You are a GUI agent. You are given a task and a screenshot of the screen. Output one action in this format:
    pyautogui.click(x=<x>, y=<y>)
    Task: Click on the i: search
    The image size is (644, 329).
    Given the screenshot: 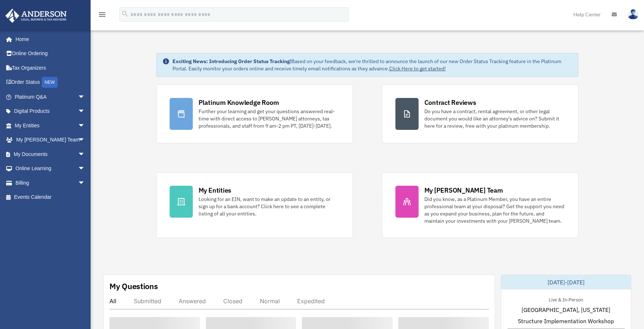 What is the action you would take?
    pyautogui.click(x=125, y=14)
    